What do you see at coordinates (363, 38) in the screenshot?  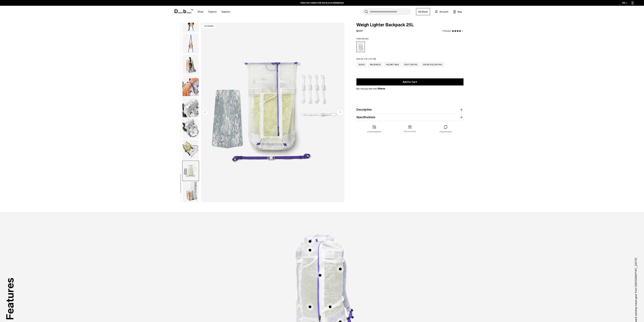 I see `legend: Color:` at bounding box center [363, 38].